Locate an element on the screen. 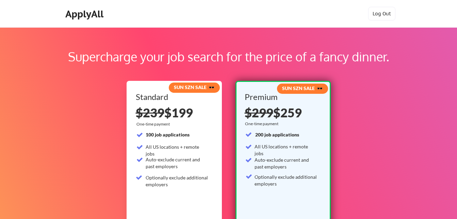 The image size is (457, 219). s: $299 is located at coordinates (259, 112).